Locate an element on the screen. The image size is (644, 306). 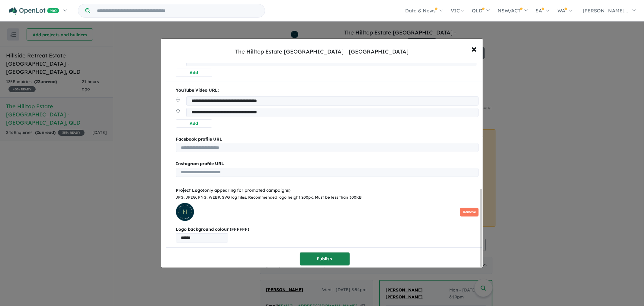
img: The%20Hilltop%20Estate%20-%20Kuluin%20Logo.jpg is located at coordinates (185, 212).